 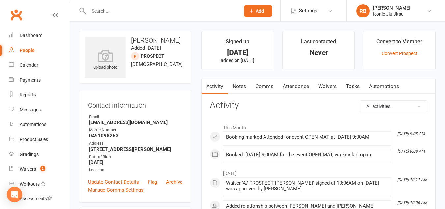 I want to click on div: Location, so click(x=136, y=170).